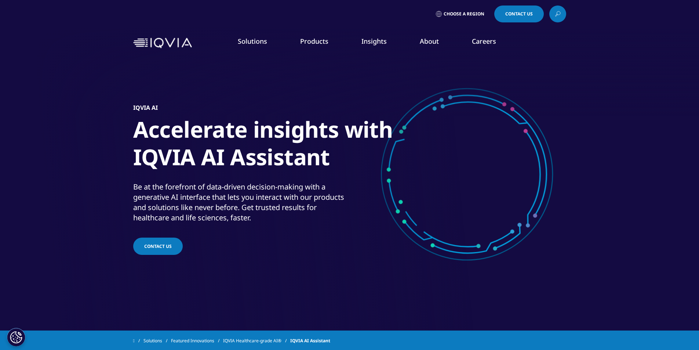 Image resolution: width=699 pixels, height=350 pixels. What do you see at coordinates (484, 41) in the screenshot?
I see `a: Careers` at bounding box center [484, 41].